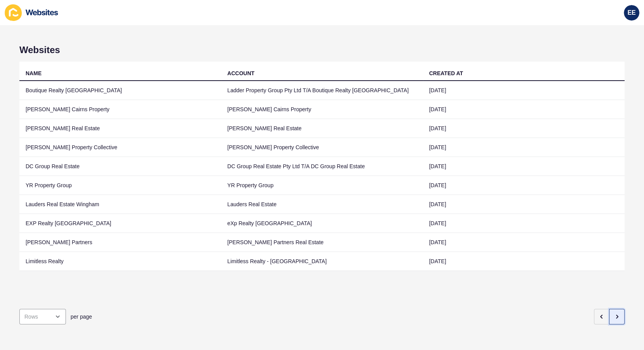 The width and height of the screenshot is (644, 350). I want to click on span: EE, so click(631, 13).